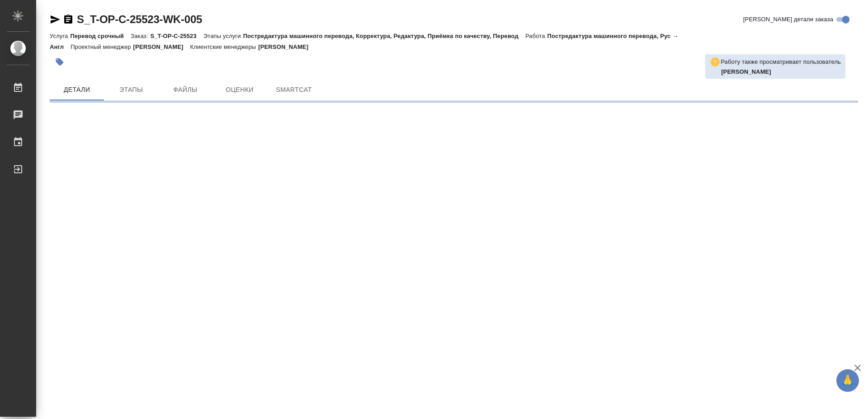  I want to click on p: Заказ:, so click(140, 36).